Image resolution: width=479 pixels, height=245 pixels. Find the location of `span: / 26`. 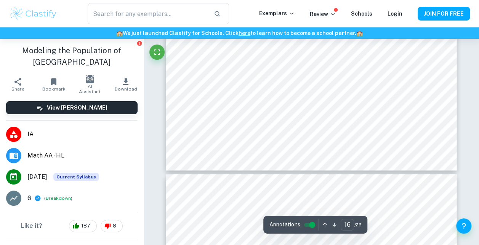

span: / 26 is located at coordinates (357, 225).